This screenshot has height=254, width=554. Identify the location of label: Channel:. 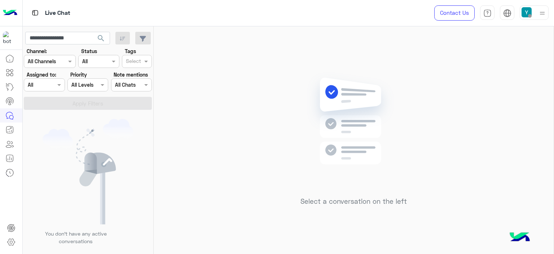
(37, 51).